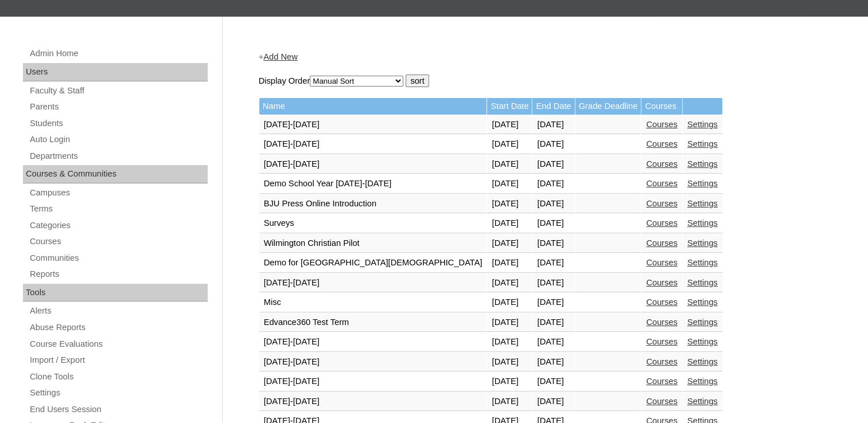 Image resolution: width=868 pixels, height=423 pixels. I want to click on a: Course Evaluations, so click(118, 344).